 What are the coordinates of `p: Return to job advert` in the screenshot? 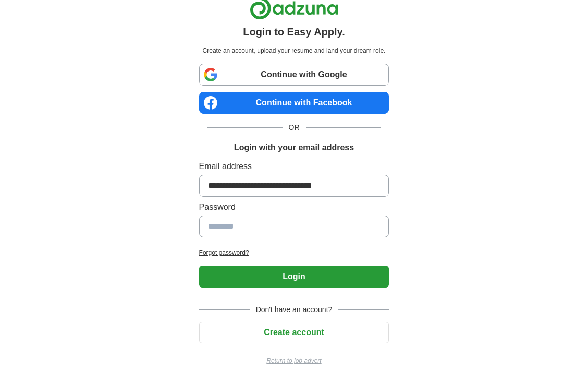 It's located at (294, 360).